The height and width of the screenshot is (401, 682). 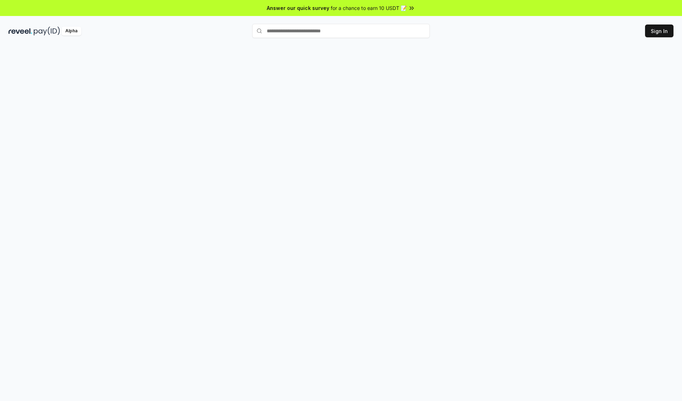 I want to click on img: reveel_dark, so click(x=20, y=31).